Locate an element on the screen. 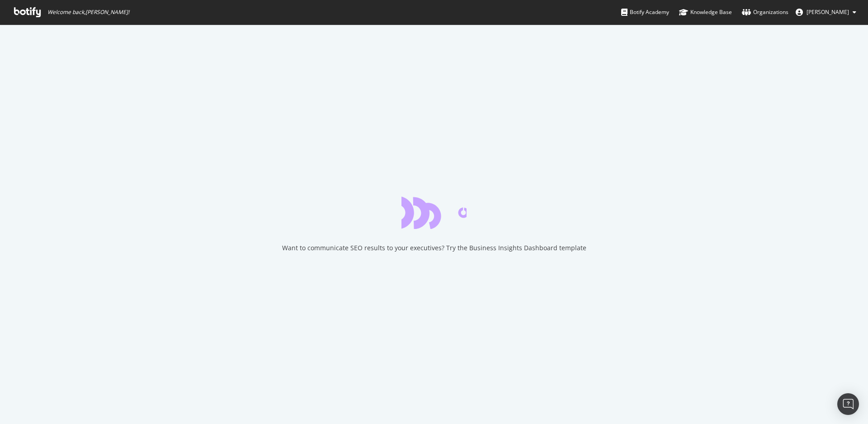  div: Organizations is located at coordinates (765, 12).